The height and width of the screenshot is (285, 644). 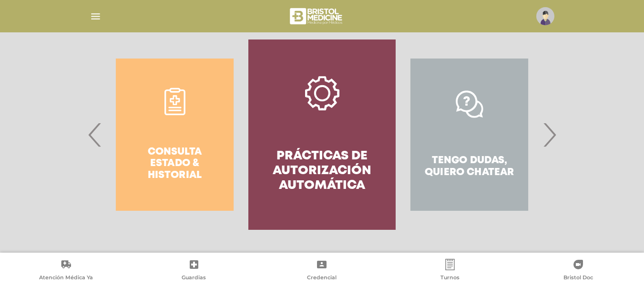 I want to click on img: profile-placeholder.svg, so click(x=545, y=17).